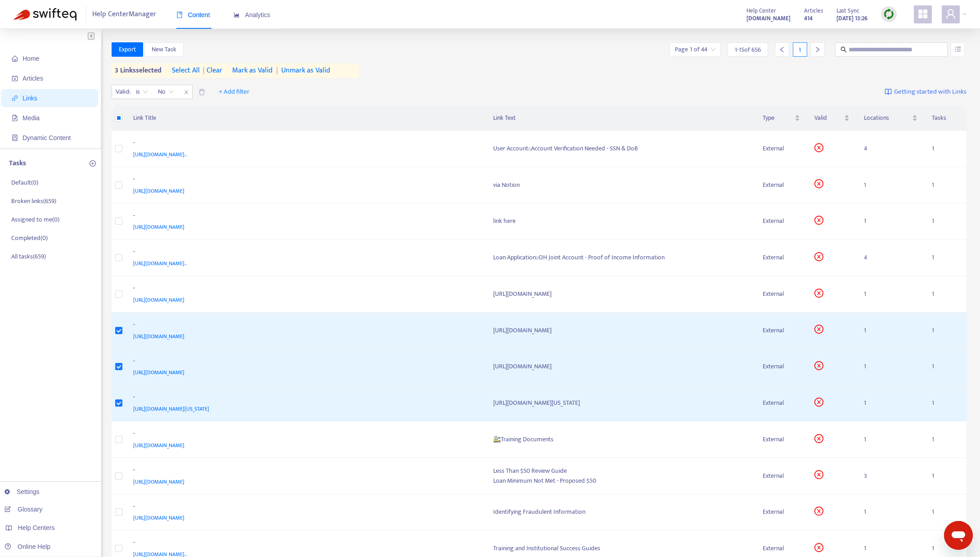  Describe the element at coordinates (946, 118) in the screenshot. I see `th: Tasks` at that location.